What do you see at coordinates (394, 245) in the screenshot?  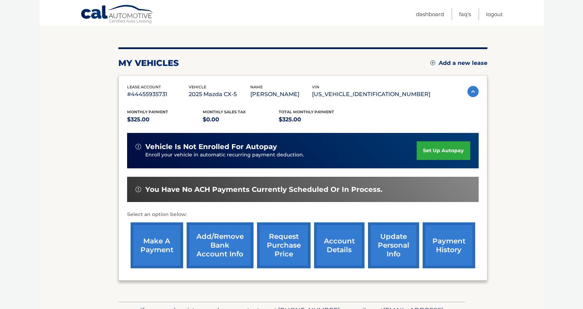 I see `a: update personal info` at bounding box center [394, 245].